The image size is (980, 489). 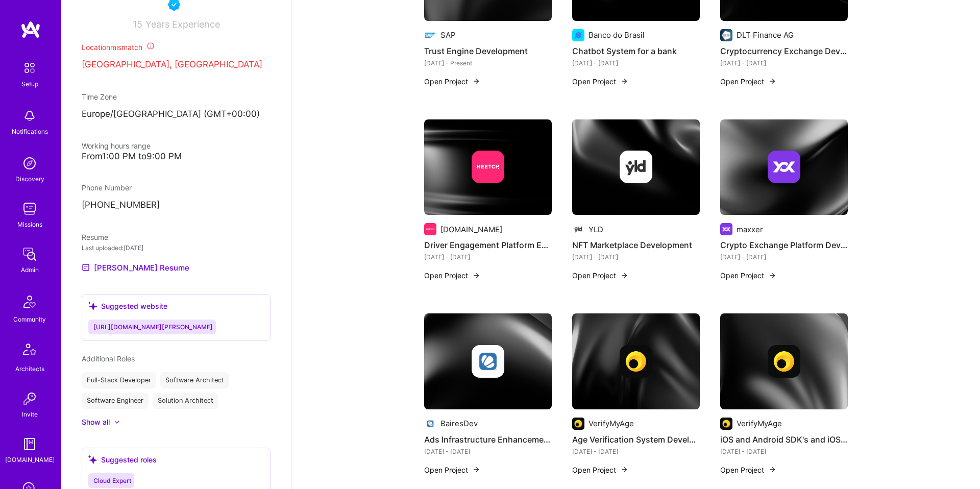 What do you see at coordinates (96, 422) in the screenshot?
I see `div: Show all` at bounding box center [96, 422].